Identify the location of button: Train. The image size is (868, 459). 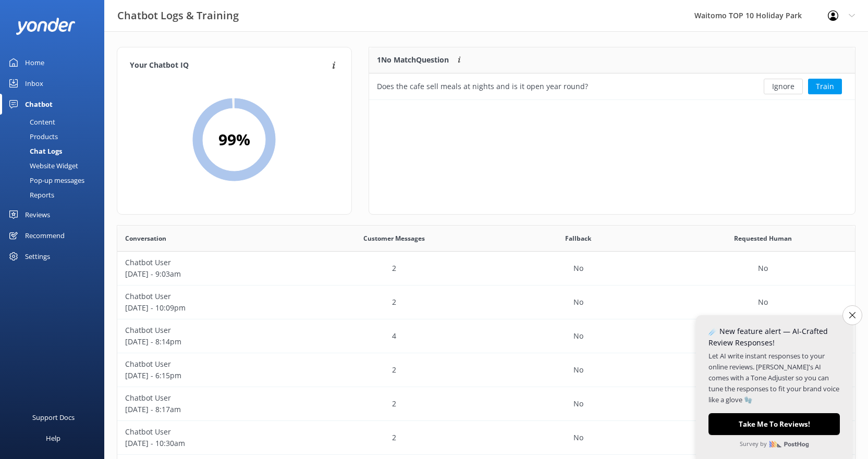
(824, 86).